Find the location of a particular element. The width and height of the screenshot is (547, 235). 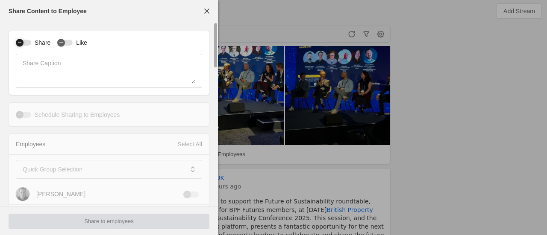

div: Share Content to Employee is located at coordinates (47, 11).